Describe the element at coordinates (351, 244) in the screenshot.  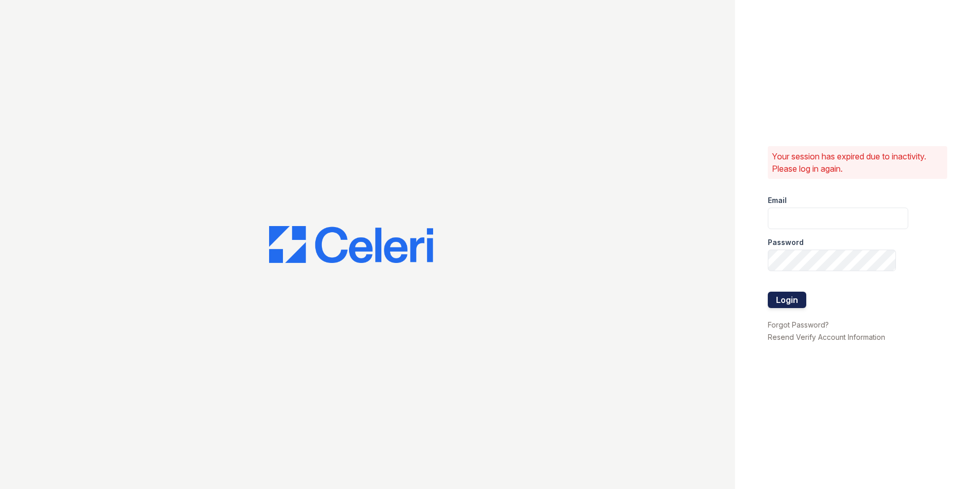
I see `img: CE_Logo_Blue-a8612792a0a2168367f1c8372b55b34899dd931a85d93a1a3d3e32e68fde9ad4.png` at that location.